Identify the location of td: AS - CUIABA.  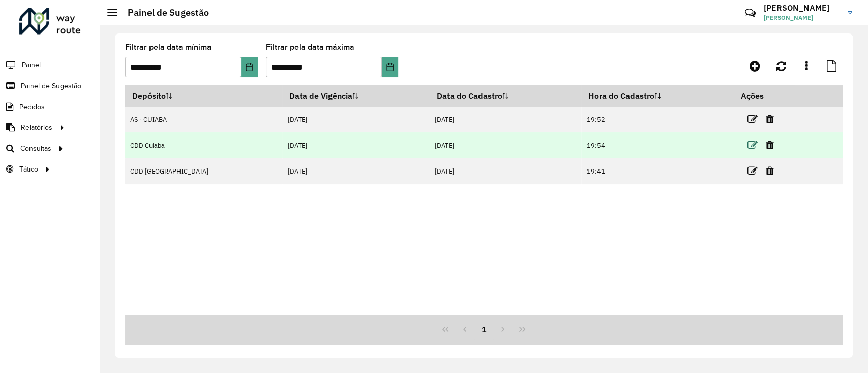
(203, 119).